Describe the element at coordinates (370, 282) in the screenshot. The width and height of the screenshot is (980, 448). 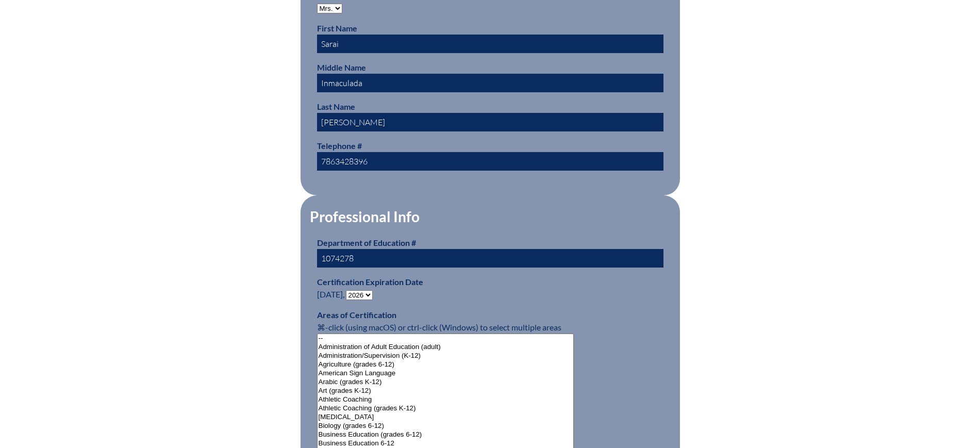
I see `label: Certification Expiration Date` at that location.